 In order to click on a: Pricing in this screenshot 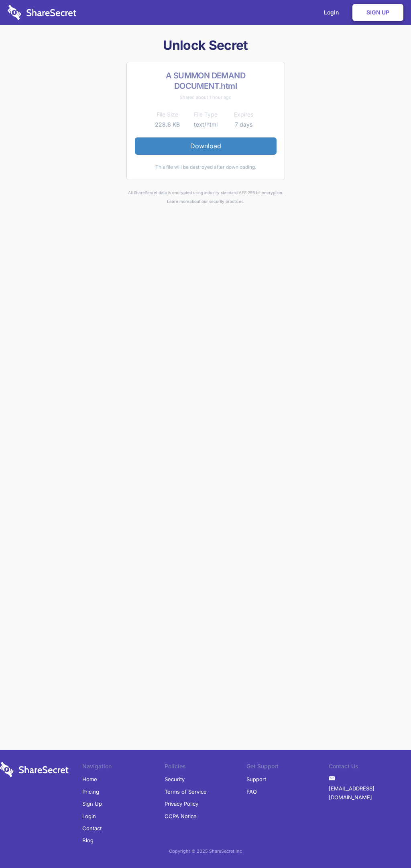, I will do `click(91, 792)`.